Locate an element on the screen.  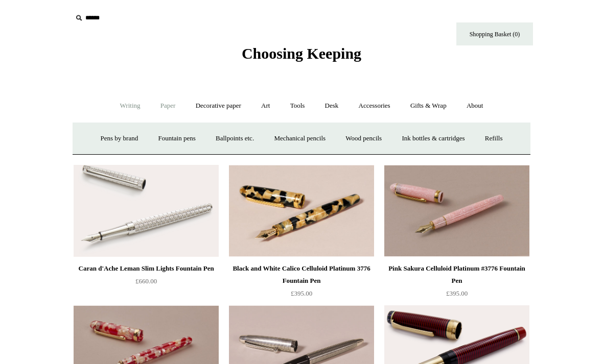
a: Ink bottles & cartridges is located at coordinates (433, 138).